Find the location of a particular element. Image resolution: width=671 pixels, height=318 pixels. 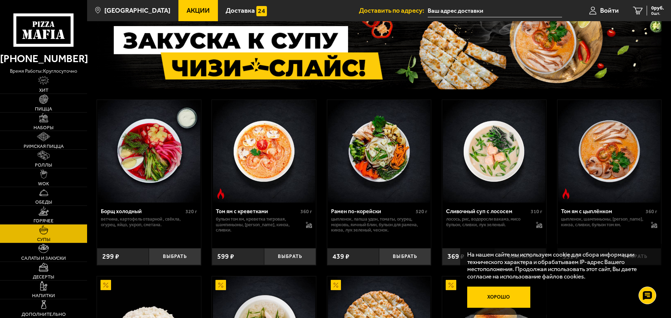

span: Доставить по адресу: is located at coordinates (393, 10).